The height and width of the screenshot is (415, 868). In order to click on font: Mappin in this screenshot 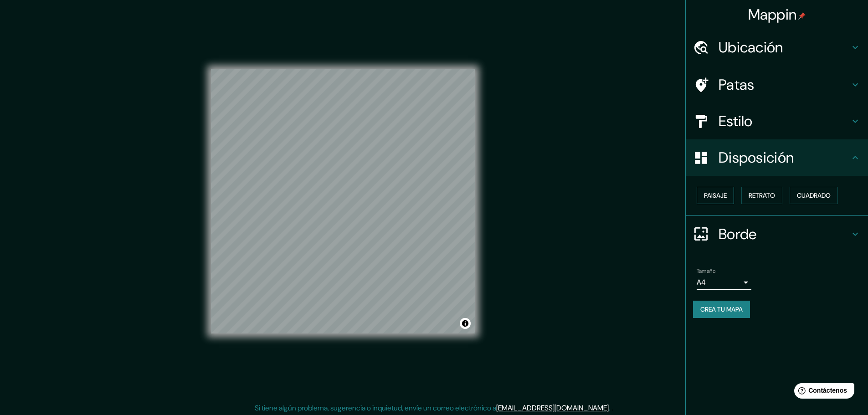, I will do `click(772, 15)`.